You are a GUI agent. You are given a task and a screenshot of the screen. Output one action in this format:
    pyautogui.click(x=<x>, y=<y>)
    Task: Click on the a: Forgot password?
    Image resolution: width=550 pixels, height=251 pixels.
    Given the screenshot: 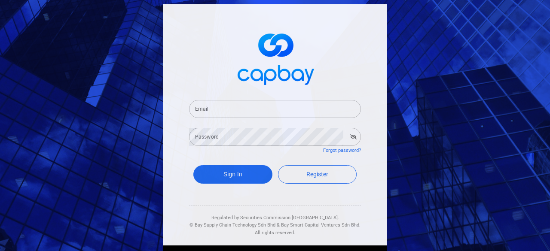 What is the action you would take?
    pyautogui.click(x=342, y=150)
    